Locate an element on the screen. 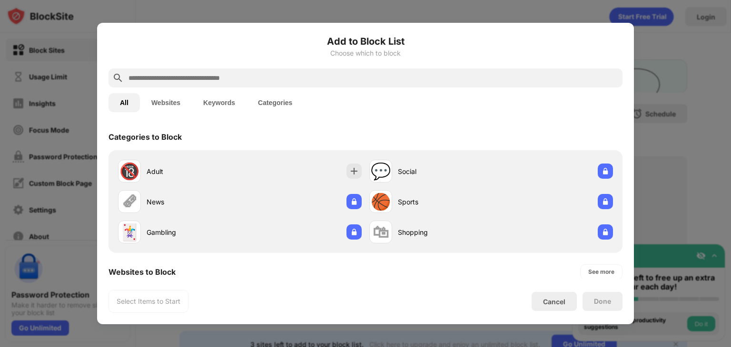 The image size is (731, 347). div: Shopping is located at coordinates (444, 232).